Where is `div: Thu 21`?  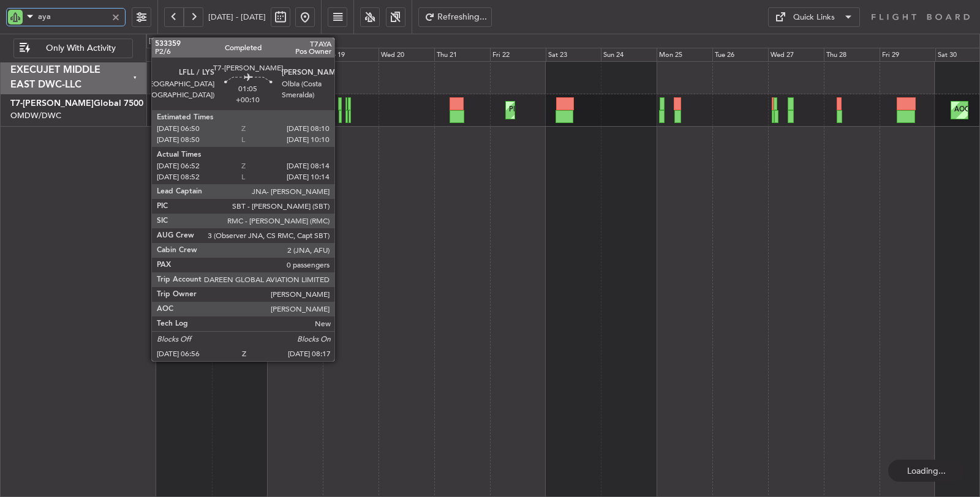
div: Thu 21 is located at coordinates (462, 55).